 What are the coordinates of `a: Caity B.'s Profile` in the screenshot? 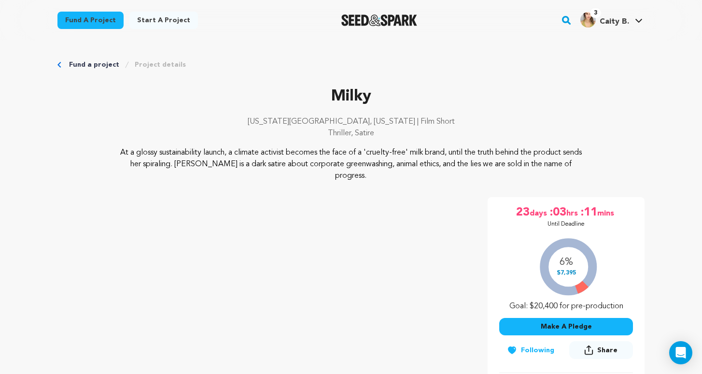 It's located at (611, 19).